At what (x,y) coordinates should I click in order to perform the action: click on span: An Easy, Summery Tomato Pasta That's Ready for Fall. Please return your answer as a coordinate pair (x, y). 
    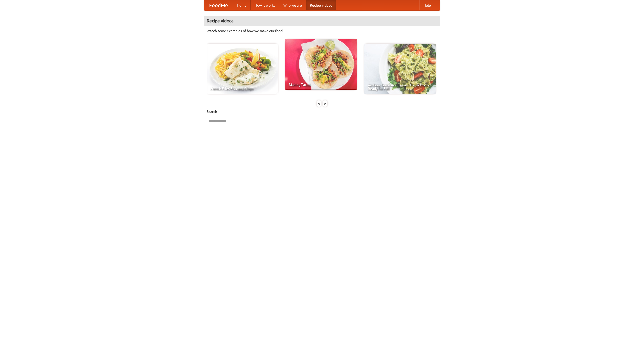
    Looking at the image, I should click on (400, 87).